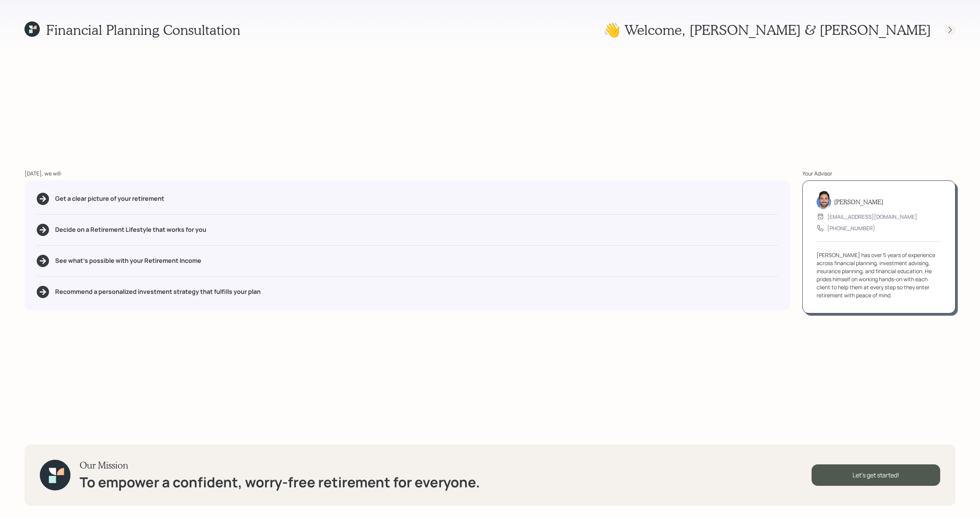  I want to click on img: michael-russo-headshot.png, so click(824, 200).